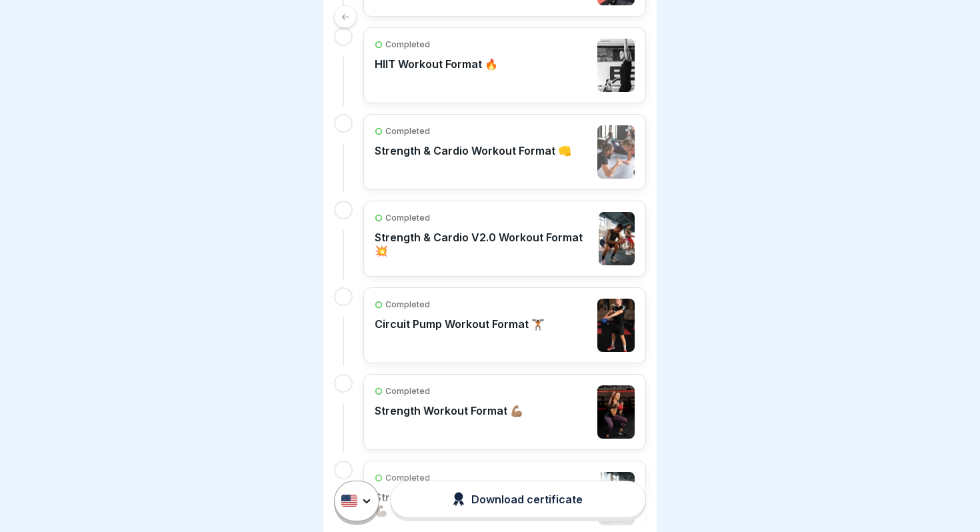  What do you see at coordinates (505, 239) in the screenshot?
I see `a: CompletedStrength & Cardio V2.0 Workout Format 💥` at bounding box center [505, 239].